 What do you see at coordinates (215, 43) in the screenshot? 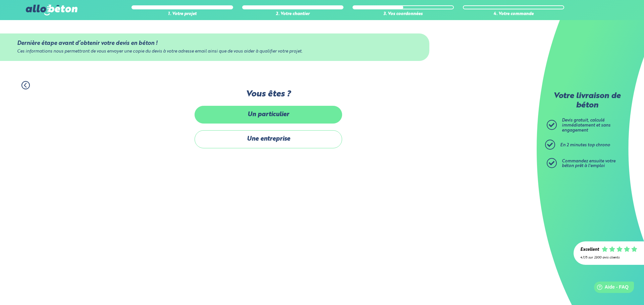
I see `div: Dernière étape avant d’obtenir votre devis en béton !` at bounding box center [215, 43].